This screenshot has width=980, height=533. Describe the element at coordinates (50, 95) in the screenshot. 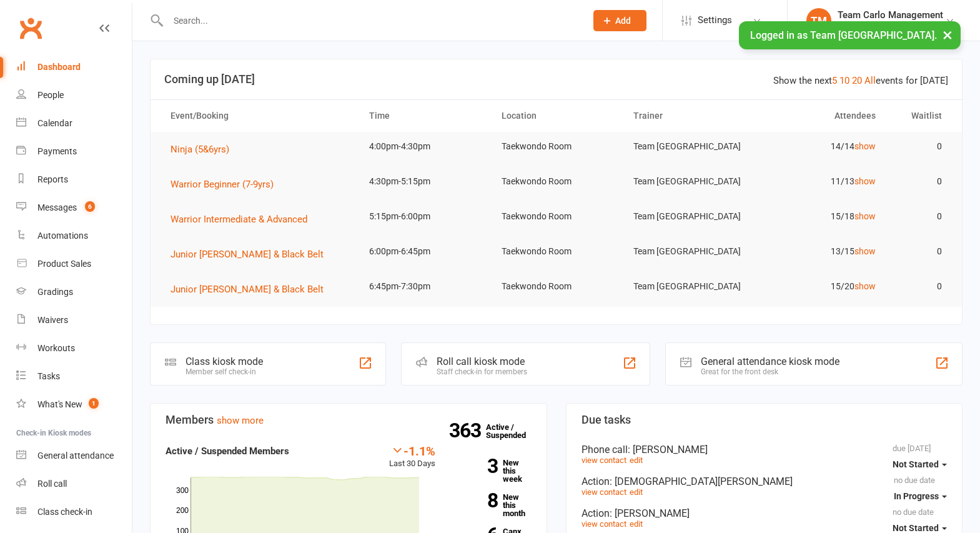

I see `div: People` at that location.